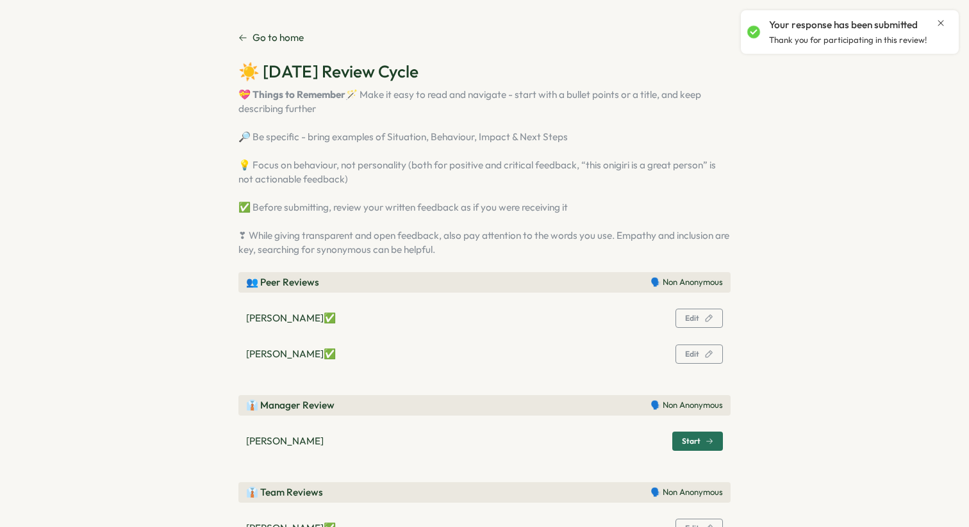 This screenshot has width=969, height=527. What do you see at coordinates (848, 40) in the screenshot?
I see `p: Thank you for participating in this review!` at bounding box center [848, 40].